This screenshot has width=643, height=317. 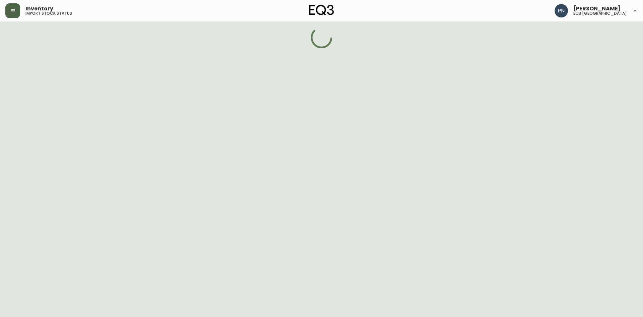 What do you see at coordinates (39, 9) in the screenshot?
I see `span: Inventory` at bounding box center [39, 9].